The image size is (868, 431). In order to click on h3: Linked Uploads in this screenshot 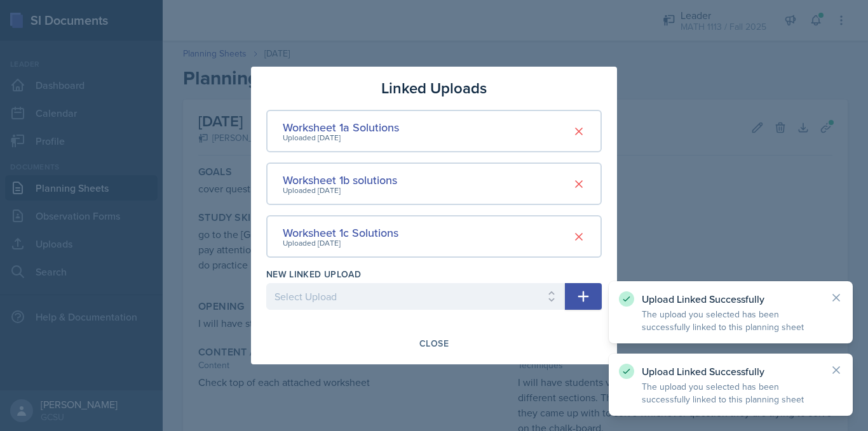, I will do `click(434, 89)`.